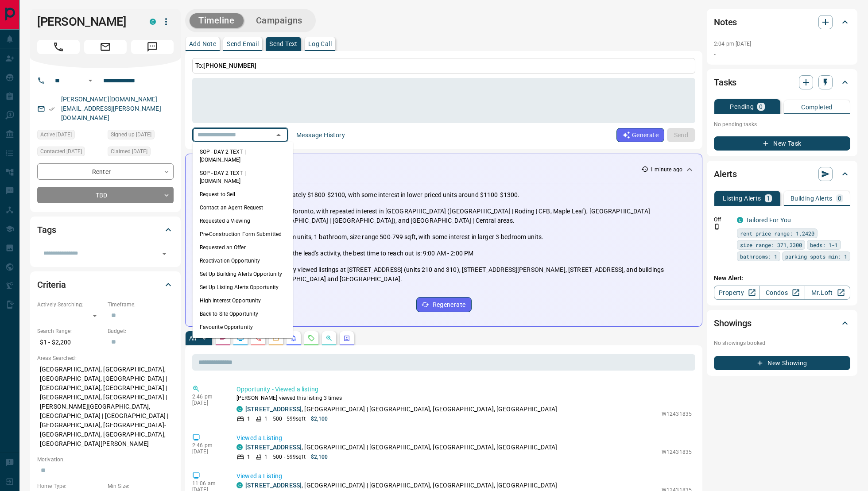  I want to click on button: Timeline, so click(217, 20).